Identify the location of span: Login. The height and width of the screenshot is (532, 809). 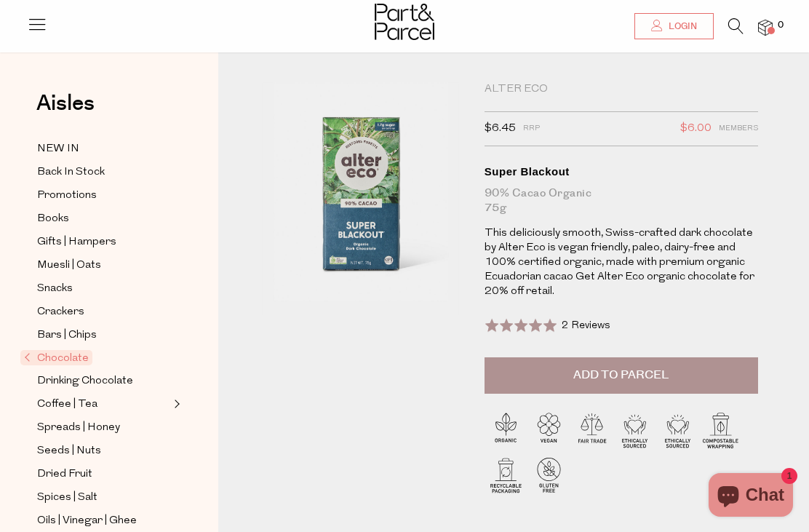
(681, 27).